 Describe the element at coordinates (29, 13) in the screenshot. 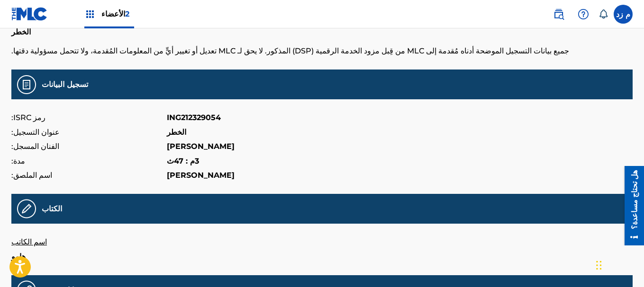

I see `img: شعار MLC` at that location.